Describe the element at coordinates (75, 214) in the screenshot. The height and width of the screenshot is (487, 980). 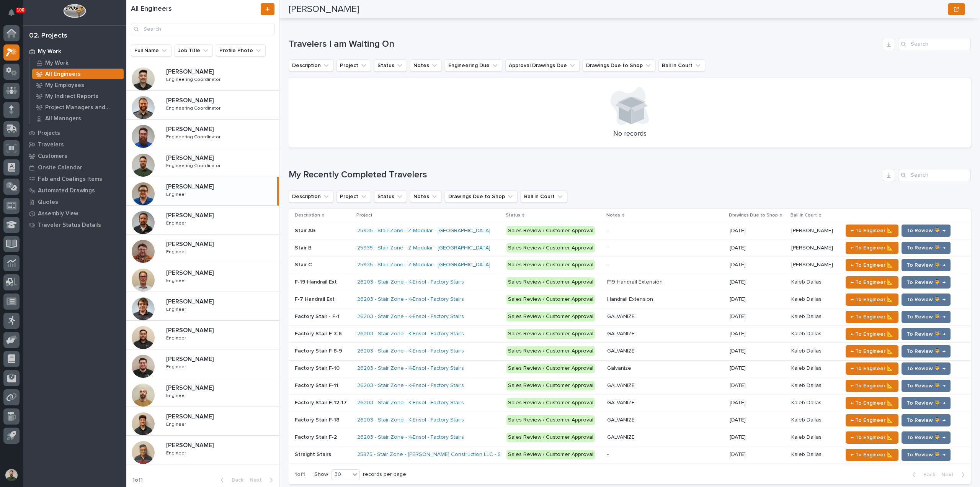
I see `a: Assembly View` at that location.